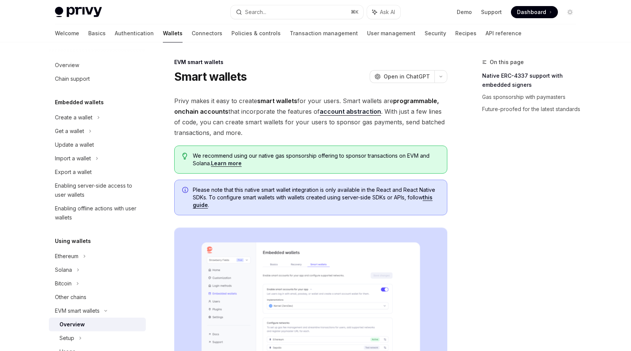 This screenshot has height=351, width=631. I want to click on div: Import a wallet, so click(73, 158).